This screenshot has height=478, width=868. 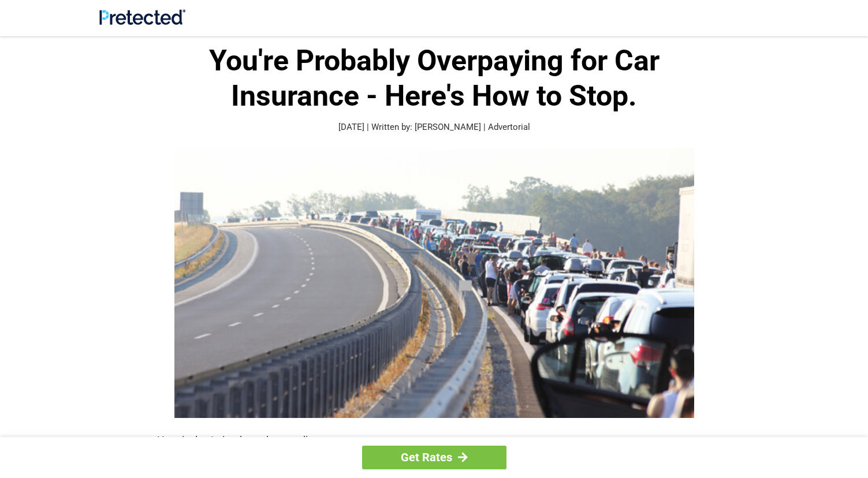 I want to click on a: Site Logo, so click(x=142, y=21).